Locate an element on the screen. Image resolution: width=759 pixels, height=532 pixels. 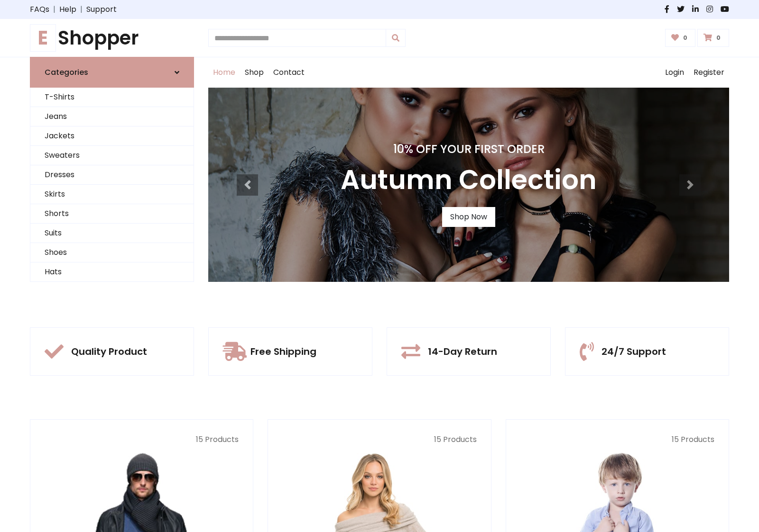
h3: Autumn Collection is located at coordinates (469, 180).